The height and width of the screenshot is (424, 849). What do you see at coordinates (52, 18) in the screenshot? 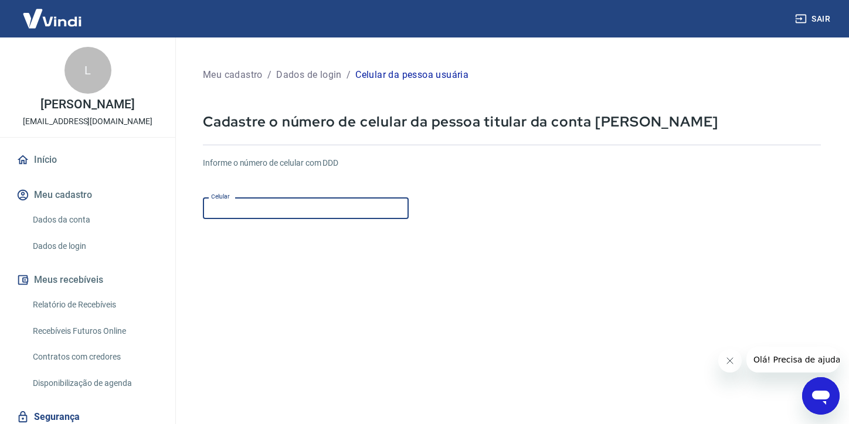
I see `img: Vindi` at bounding box center [52, 18].